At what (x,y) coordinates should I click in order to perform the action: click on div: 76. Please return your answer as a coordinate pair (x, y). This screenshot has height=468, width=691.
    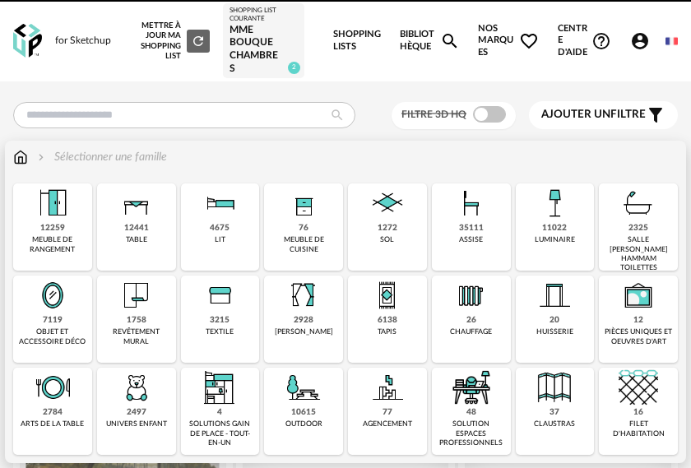
    Looking at the image, I should click on (304, 228).